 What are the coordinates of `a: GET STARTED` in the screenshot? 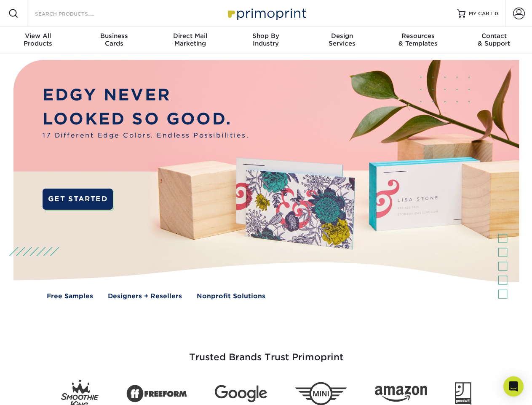 It's located at (78, 199).